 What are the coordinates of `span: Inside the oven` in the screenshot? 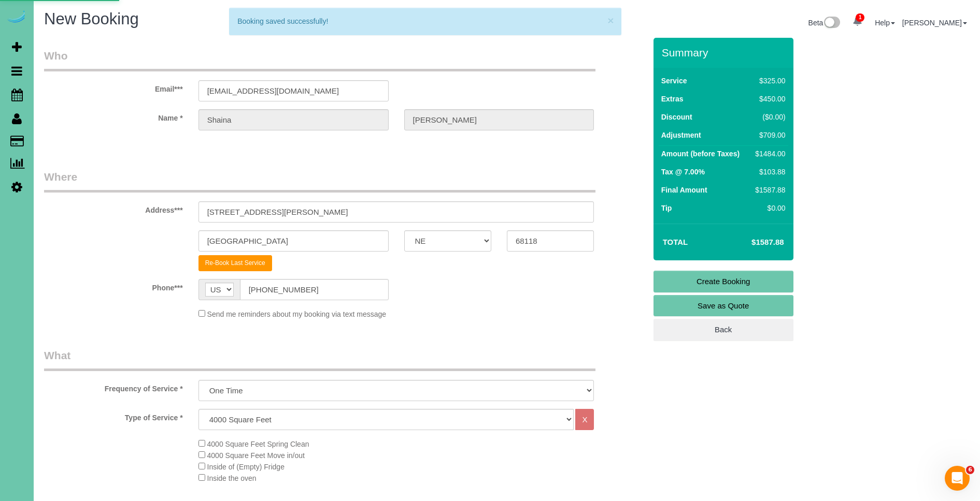 It's located at (231, 479).